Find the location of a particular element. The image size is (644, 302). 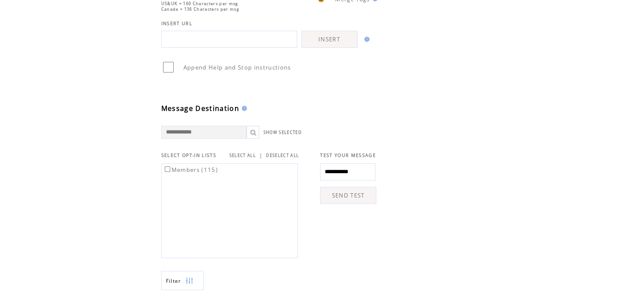

span: US&UK = 160 Characters per msg is located at coordinates (200, 4).